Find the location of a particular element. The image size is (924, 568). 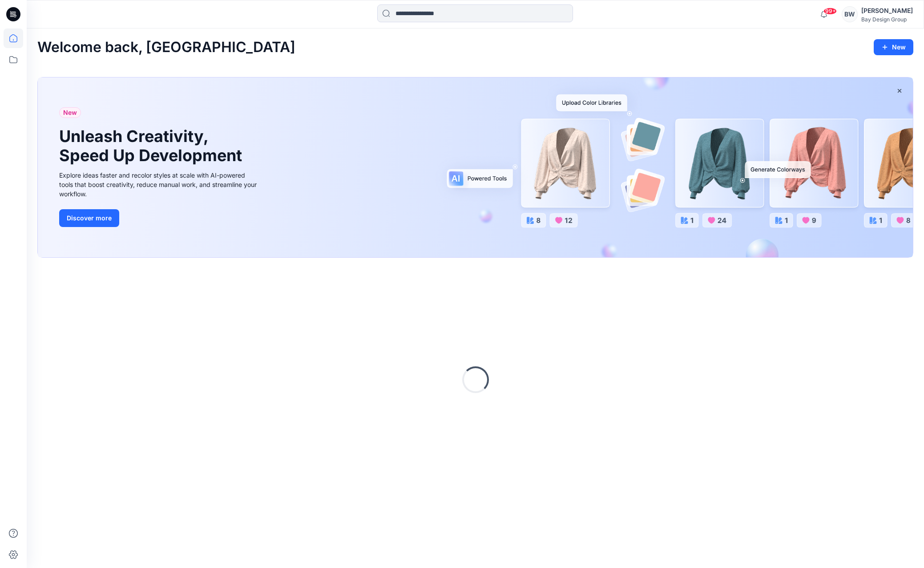

div: Explore ideas faster and recolor styles at scale with AI-powered tools that boost creativity, red... is located at coordinates (160, 184).